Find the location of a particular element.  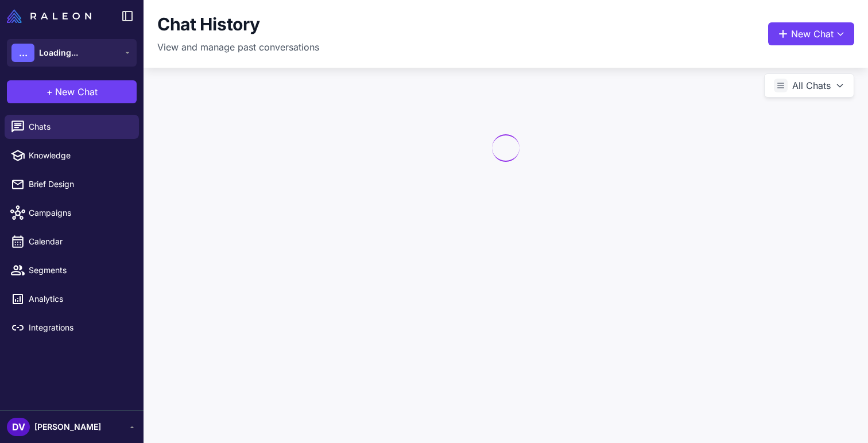

a: Knowledge is located at coordinates (72, 156).